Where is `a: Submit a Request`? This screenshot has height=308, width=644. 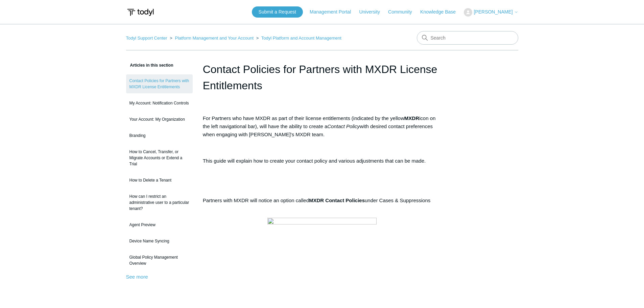
a: Submit a Request is located at coordinates (277, 12).